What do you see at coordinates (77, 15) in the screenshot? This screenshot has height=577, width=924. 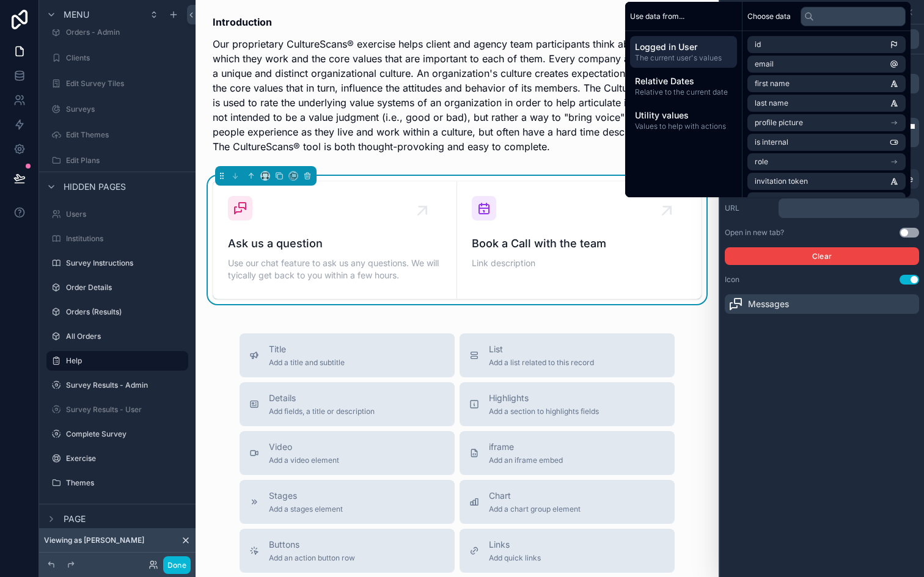 I see `span: Menu` at bounding box center [77, 15].